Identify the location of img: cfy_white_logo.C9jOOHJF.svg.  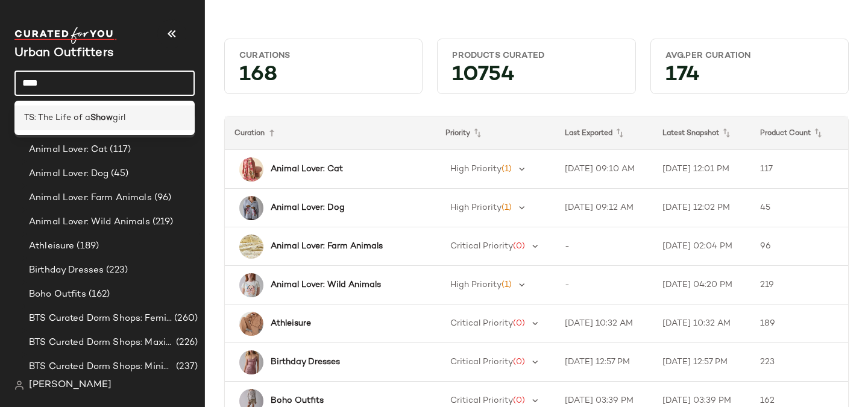
(66, 35).